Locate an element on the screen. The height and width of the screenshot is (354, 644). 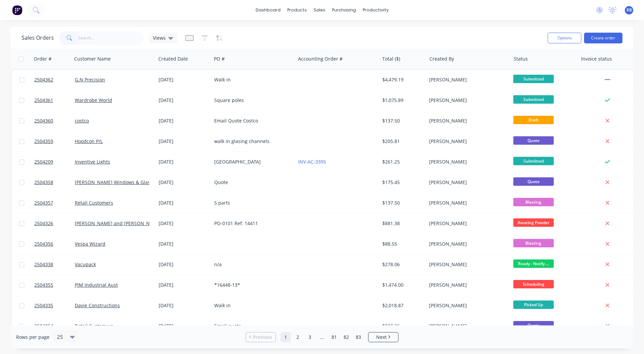
div: products is located at coordinates (297, 10).